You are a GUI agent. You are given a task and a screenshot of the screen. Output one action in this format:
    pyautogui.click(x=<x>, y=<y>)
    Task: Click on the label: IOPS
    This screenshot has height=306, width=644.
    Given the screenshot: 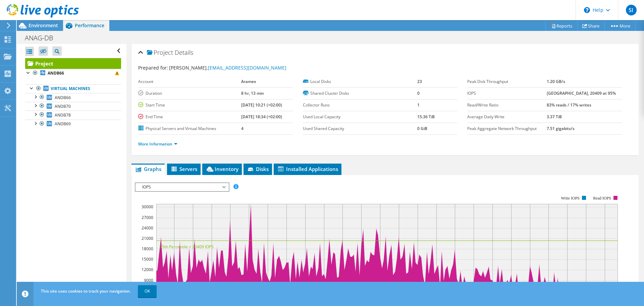 What is the action you would take?
    pyautogui.click(x=507, y=93)
    